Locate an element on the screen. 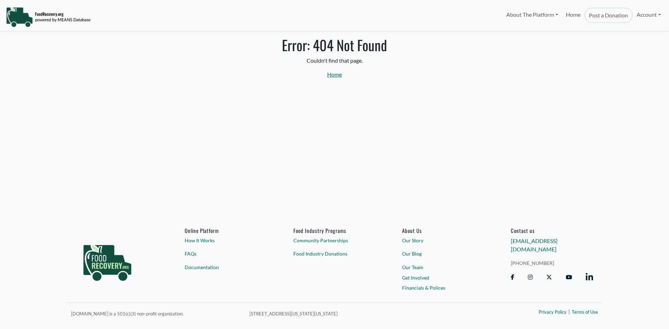 The width and height of the screenshot is (669, 329). a: Documentation is located at coordinates (226, 267).